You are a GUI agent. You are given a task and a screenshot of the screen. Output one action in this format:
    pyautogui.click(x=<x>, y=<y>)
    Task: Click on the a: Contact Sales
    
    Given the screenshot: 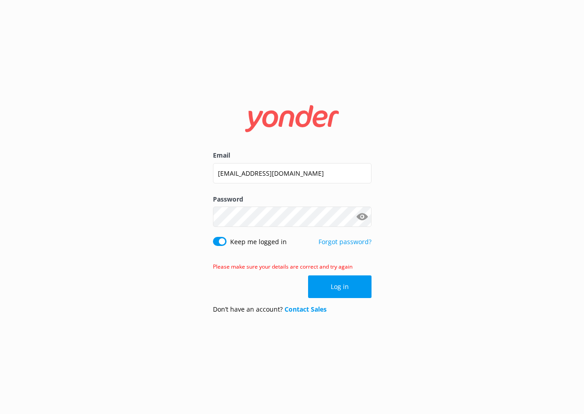 What is the action you would take?
    pyautogui.click(x=305, y=309)
    